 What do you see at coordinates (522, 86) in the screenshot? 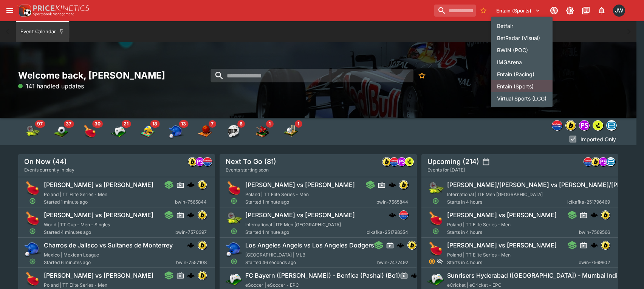
I see `li: Entain (Sports)` at bounding box center [522, 86].